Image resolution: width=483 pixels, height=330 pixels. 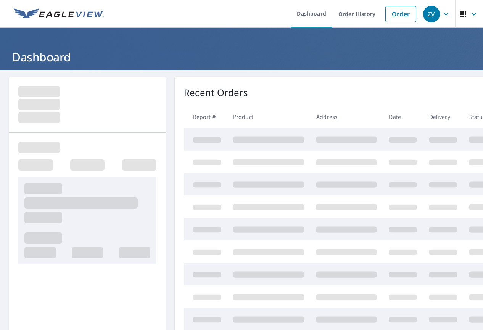 What do you see at coordinates (346, 117) in the screenshot?
I see `th: Address` at bounding box center [346, 117].